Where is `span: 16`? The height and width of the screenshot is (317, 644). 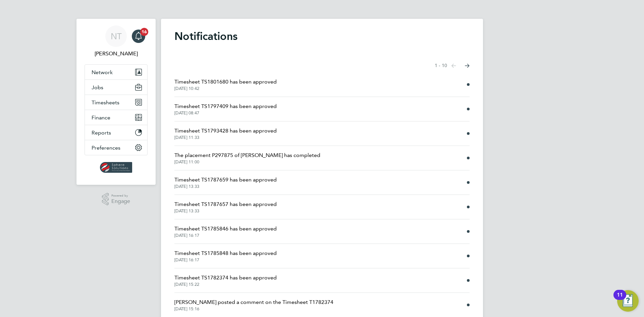
span: 16 is located at coordinates (144, 32).